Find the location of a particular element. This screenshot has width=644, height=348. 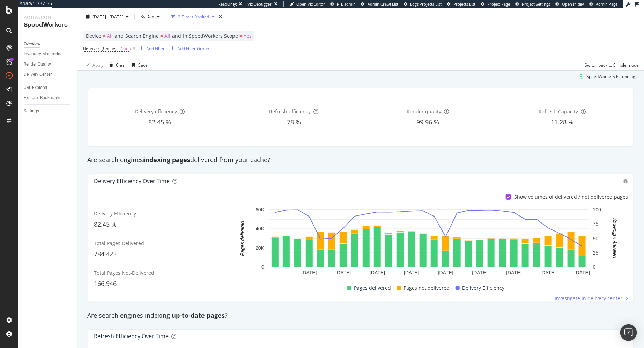

a: Settings is located at coordinates (48, 111).